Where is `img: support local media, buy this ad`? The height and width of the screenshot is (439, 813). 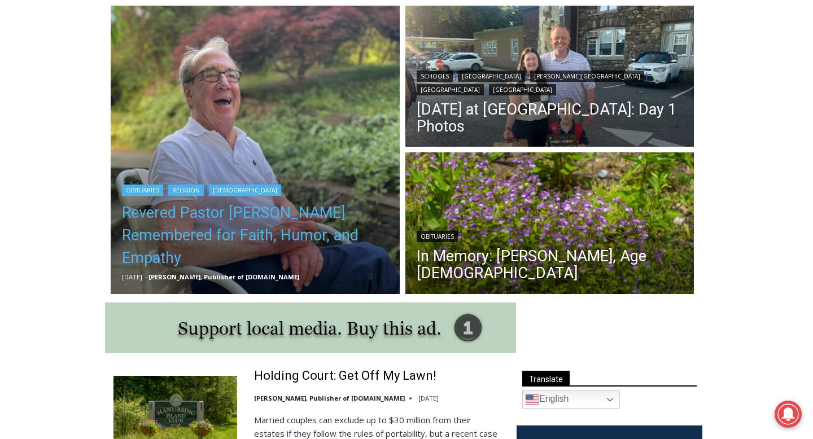
img: support local media, buy this ad is located at coordinates (310, 328).